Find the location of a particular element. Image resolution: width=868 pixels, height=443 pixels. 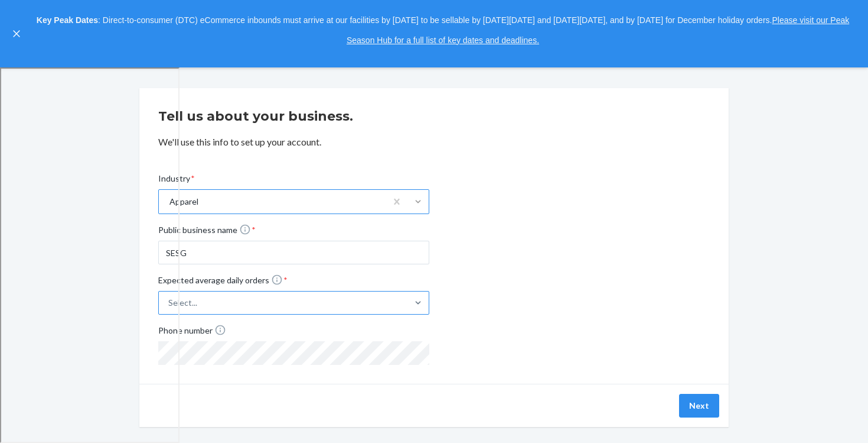

a: Please visit our Peak Season Hub for a full list of key dates and deadlines. is located at coordinates (597, 31).